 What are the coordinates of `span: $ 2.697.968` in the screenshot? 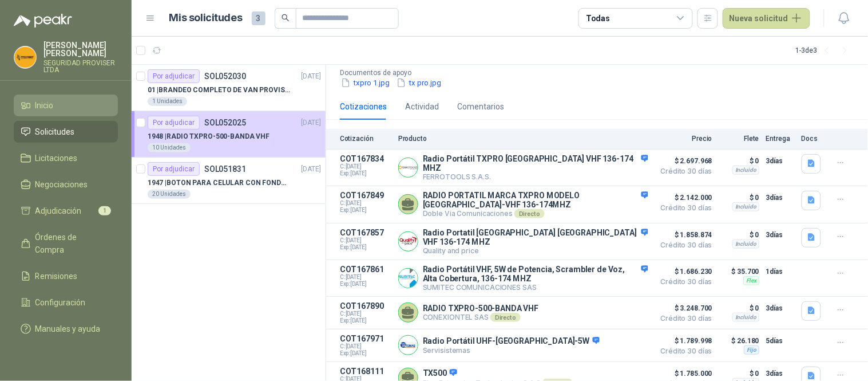 It's located at (684, 161).